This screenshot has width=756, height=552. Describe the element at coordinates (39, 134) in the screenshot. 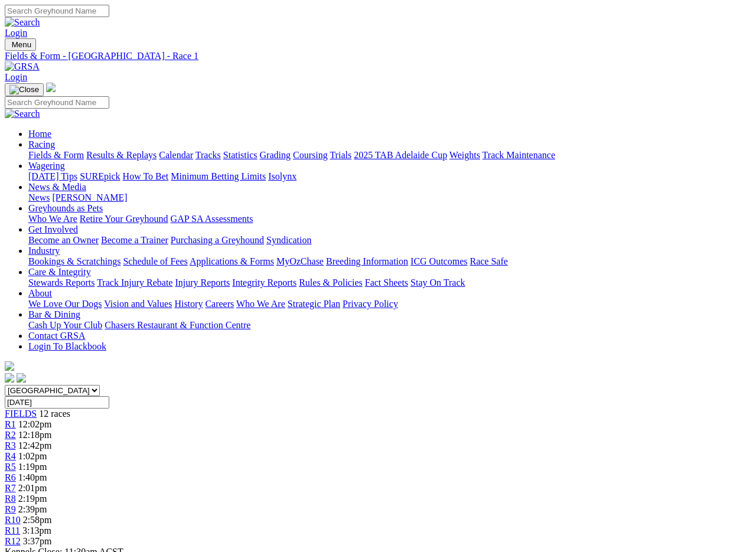

I see `a: Home` at that location.